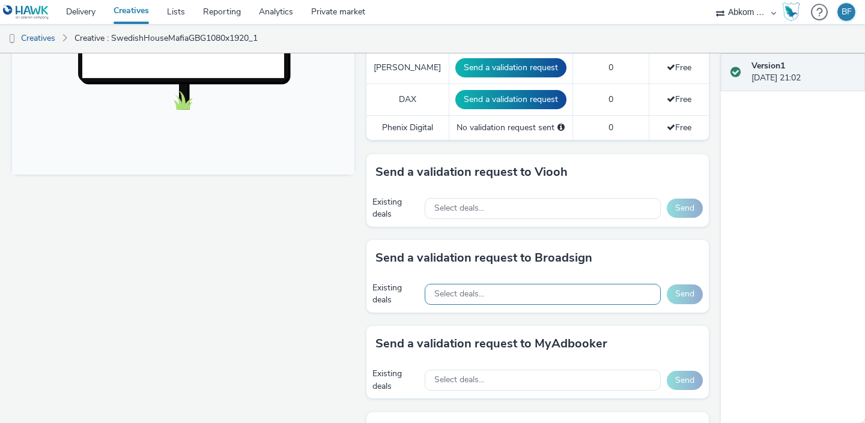  What do you see at coordinates (471, 172) in the screenshot?
I see `h3: Send a validation request to Viooh` at bounding box center [471, 172].